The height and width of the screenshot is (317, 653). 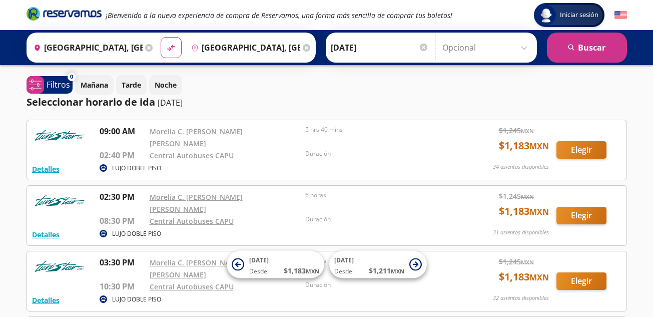 What do you see at coordinates (64, 14) in the screenshot?
I see `i: Brand Logo` at bounding box center [64, 14].